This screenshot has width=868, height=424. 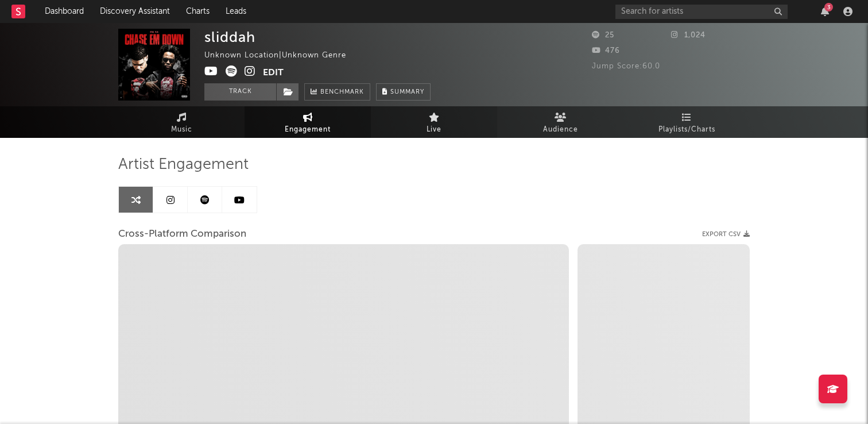 What do you see at coordinates (240, 92) in the screenshot?
I see `button: Track` at bounding box center [240, 92].